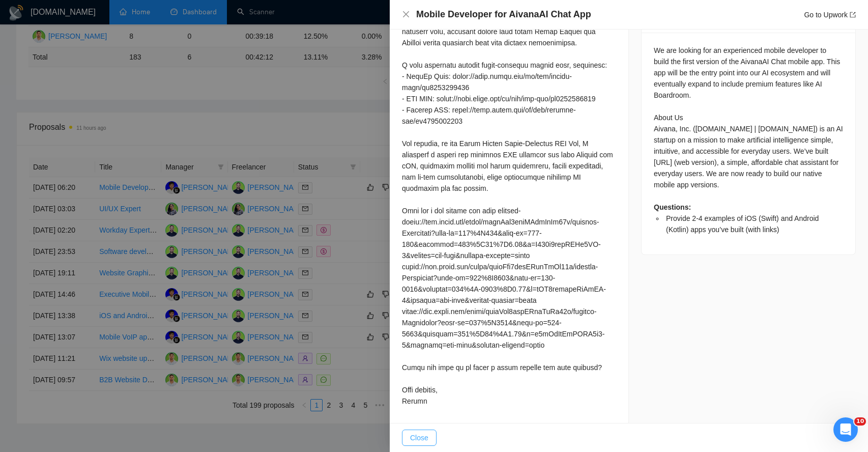 Image resolution: width=868 pixels, height=452 pixels. I want to click on div: We are looking for an experienced mobile developer to build the first version of the AivanaAI Cha..., so click(749, 140).